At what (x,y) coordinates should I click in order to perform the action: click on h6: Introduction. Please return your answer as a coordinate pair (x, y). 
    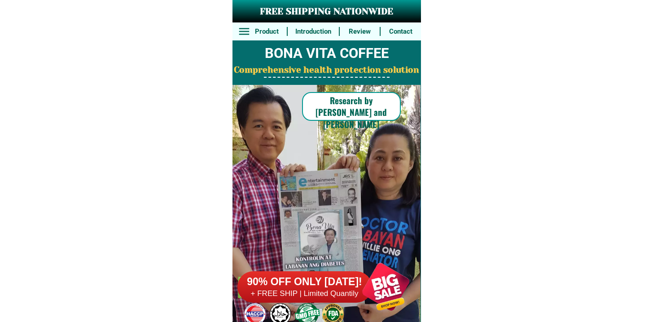
    Looking at the image, I should click on (313, 31).